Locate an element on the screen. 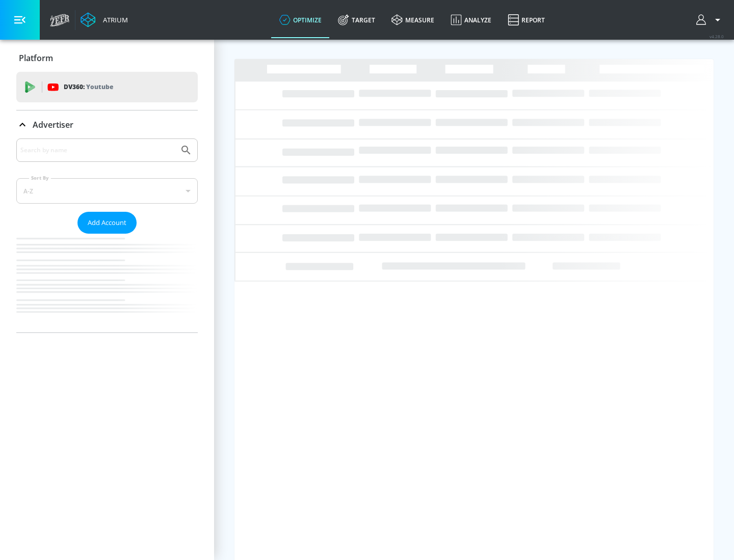 Image resolution: width=734 pixels, height=560 pixels. button: Add Account is located at coordinates (107, 222).